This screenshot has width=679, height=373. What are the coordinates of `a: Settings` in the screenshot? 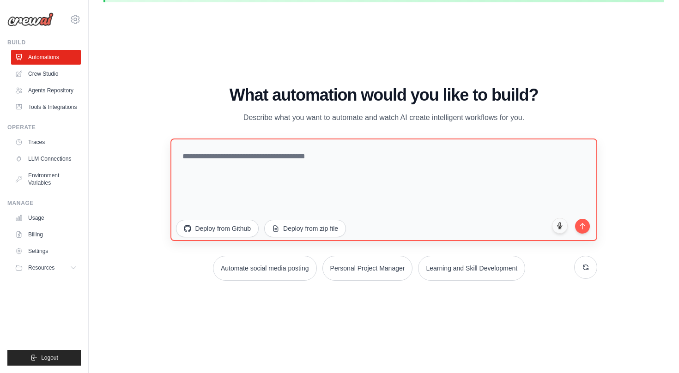 It's located at (46, 251).